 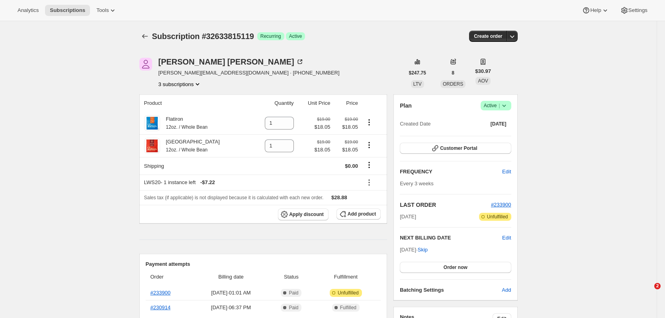 What do you see at coordinates (67, 10) in the screenshot?
I see `span: Subscriptions` at bounding box center [67, 10].